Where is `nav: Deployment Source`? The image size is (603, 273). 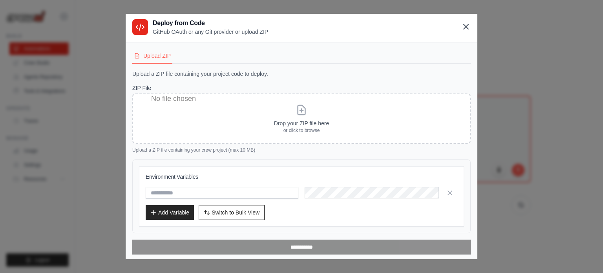 nav: Deployment Source is located at coordinates (302, 56).